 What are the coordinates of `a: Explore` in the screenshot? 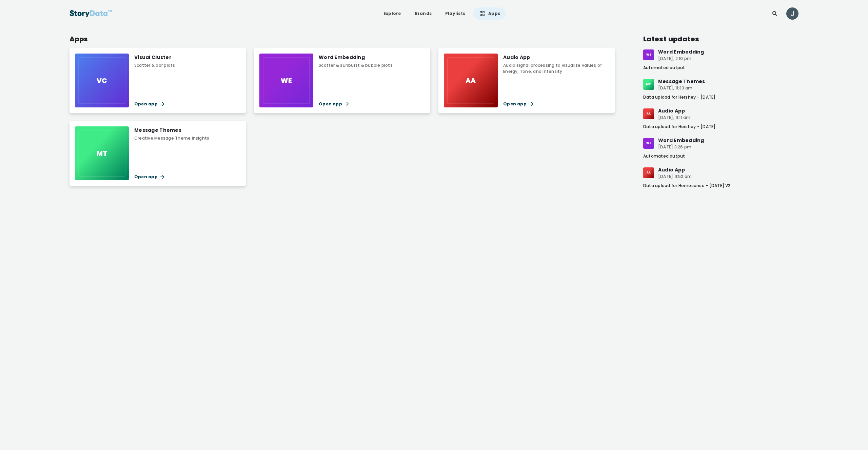 It's located at (392, 14).